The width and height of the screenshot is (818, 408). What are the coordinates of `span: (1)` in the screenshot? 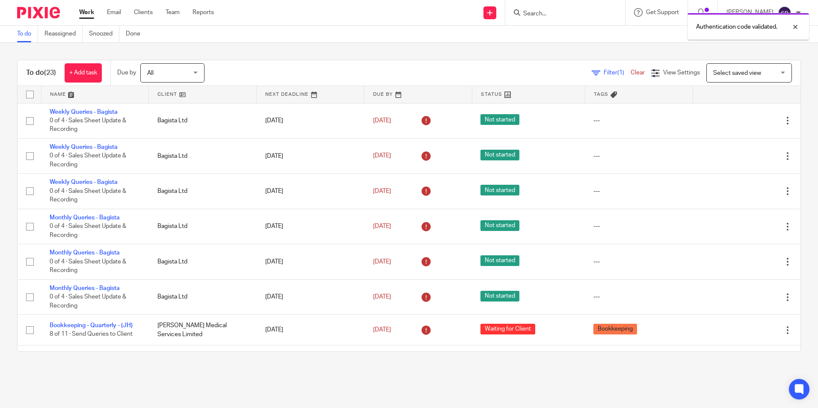 It's located at (621, 73).